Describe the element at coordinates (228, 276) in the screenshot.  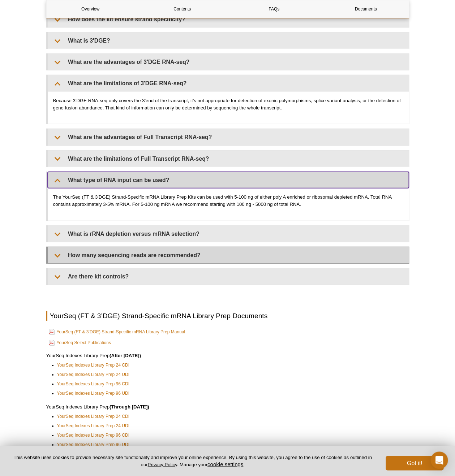
I see `summary: Are there kit controls?` at that location.